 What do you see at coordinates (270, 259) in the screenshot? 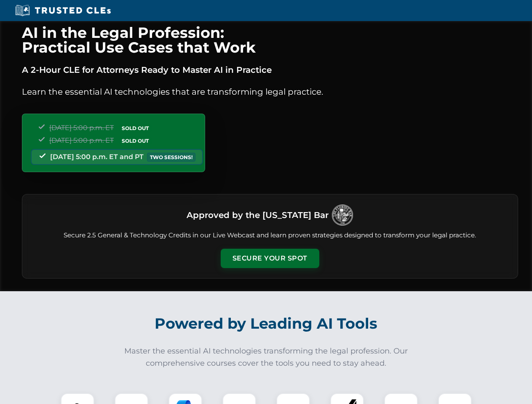
I see `button: Secure Your Spot` at bounding box center [270, 259].